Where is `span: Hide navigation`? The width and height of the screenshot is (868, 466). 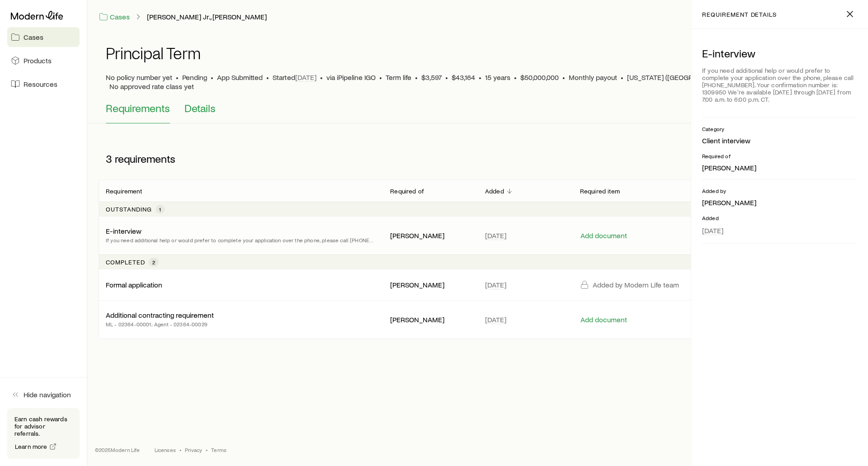 span: Hide navigation is located at coordinates (47, 395).